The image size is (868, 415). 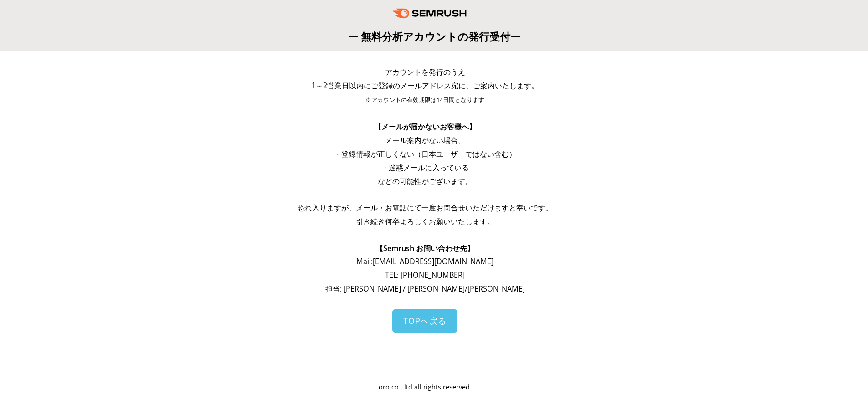 What do you see at coordinates (425, 167) in the screenshot?
I see `span: ・迷惑メールに入っている` at bounding box center [425, 167].